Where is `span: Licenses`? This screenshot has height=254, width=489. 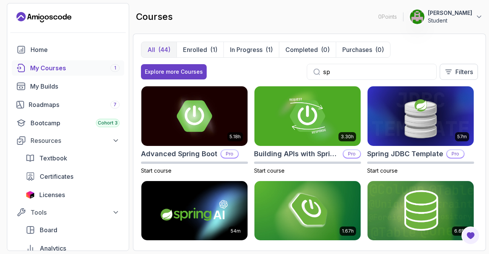
span: Licenses is located at coordinates (52, 195).